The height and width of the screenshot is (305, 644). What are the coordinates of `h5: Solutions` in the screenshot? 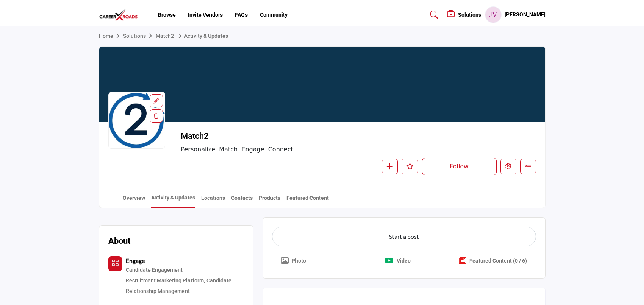 It's located at (469, 15).